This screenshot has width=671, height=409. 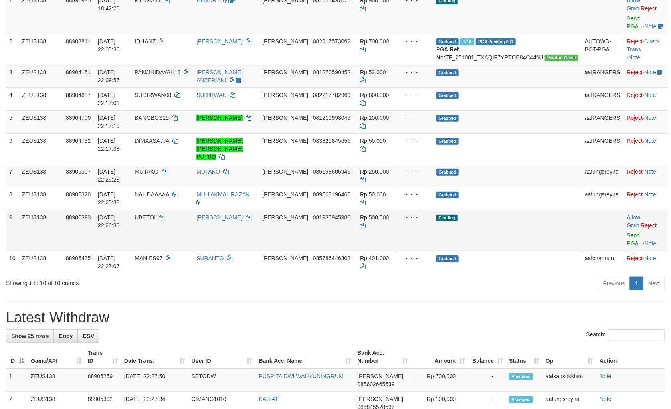 What do you see at coordinates (17, 357) in the screenshot?
I see `th: ID: activate to sort column descending` at bounding box center [17, 357].